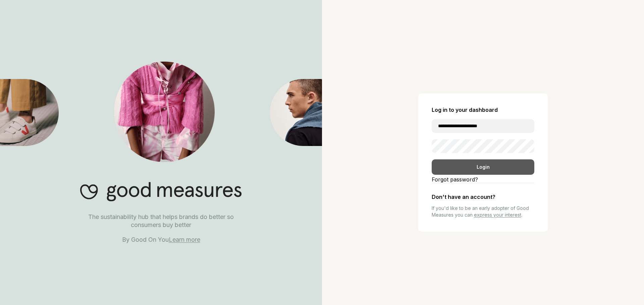 The width and height of the screenshot is (644, 305). I want to click on h2: Don't have an account?, so click(483, 197).